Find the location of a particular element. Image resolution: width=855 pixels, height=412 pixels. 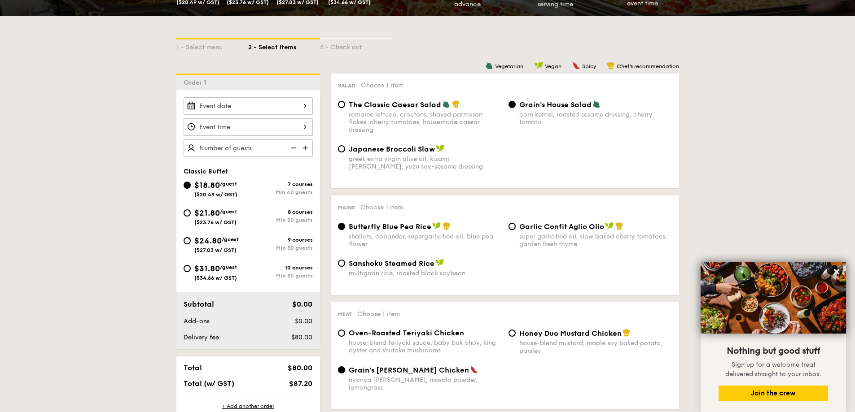

span: Butterfly Blue Pea Rice is located at coordinates (390, 227).